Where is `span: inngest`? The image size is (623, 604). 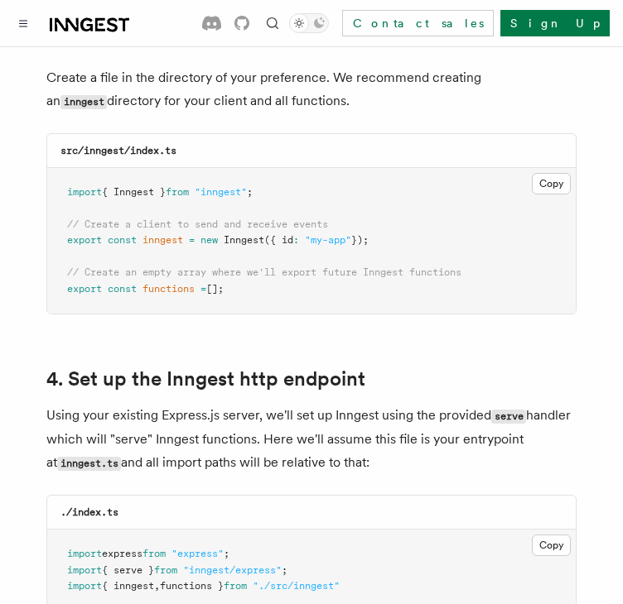
span: inngest is located at coordinates (162, 240).